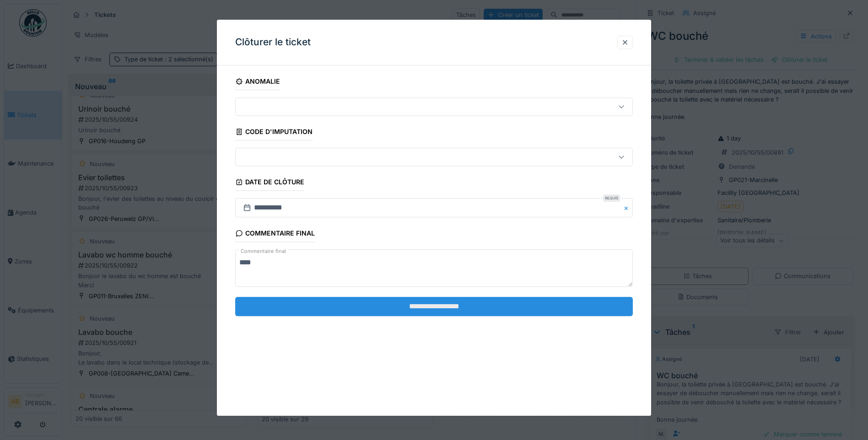 The image size is (868, 440). What do you see at coordinates (258, 82) in the screenshot?
I see `div: Anomalie` at bounding box center [258, 82].